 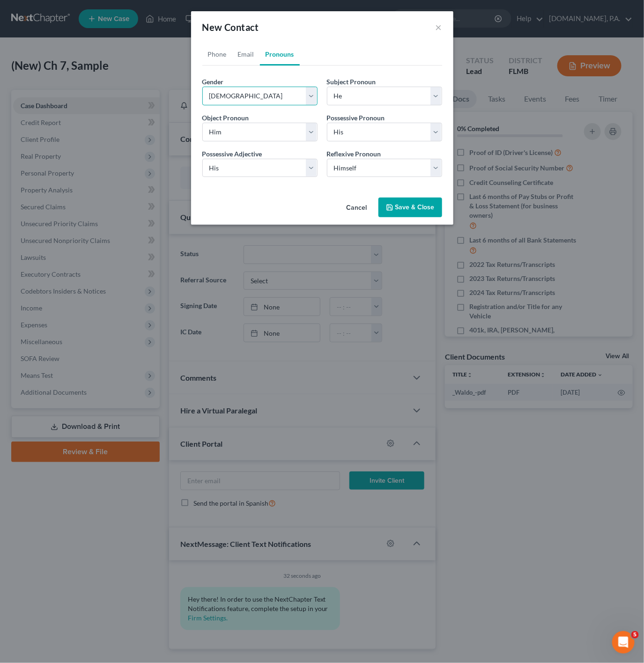 What do you see at coordinates (410, 208) in the screenshot?
I see `button: Save & Close` at bounding box center [410, 208].